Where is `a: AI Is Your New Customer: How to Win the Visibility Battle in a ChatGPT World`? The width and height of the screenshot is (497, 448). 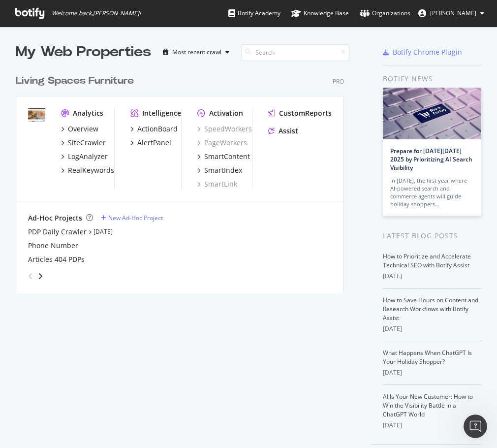
a: AI Is Your New Customer: How to Win the Visibility Battle in a ChatGPT World is located at coordinates (428, 405).